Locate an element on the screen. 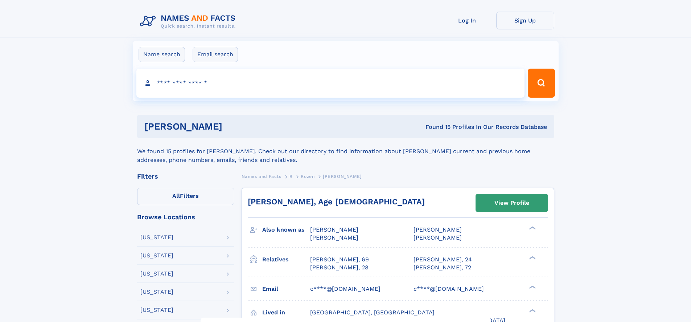 The width and height of the screenshot is (691, 322). h3: Relatives is located at coordinates (286, 259).